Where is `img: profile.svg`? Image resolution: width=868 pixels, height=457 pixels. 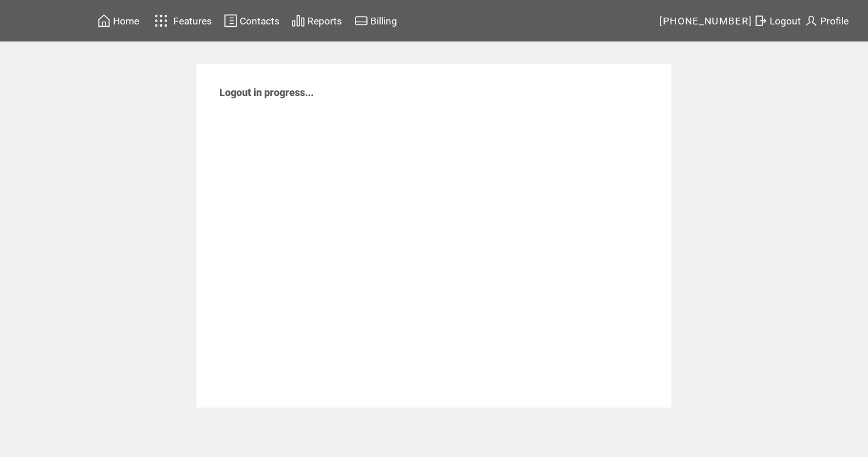 img: profile.svg is located at coordinates (811, 21).